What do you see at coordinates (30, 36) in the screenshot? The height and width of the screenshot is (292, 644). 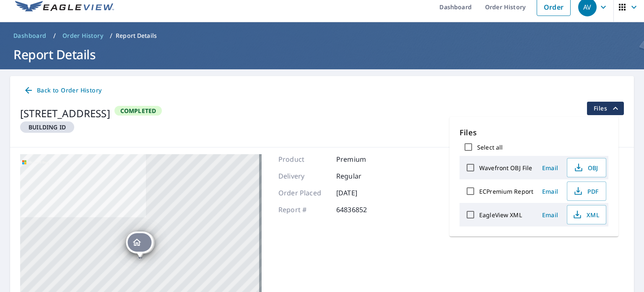 I see `span: Dashboard` at bounding box center [30, 36].